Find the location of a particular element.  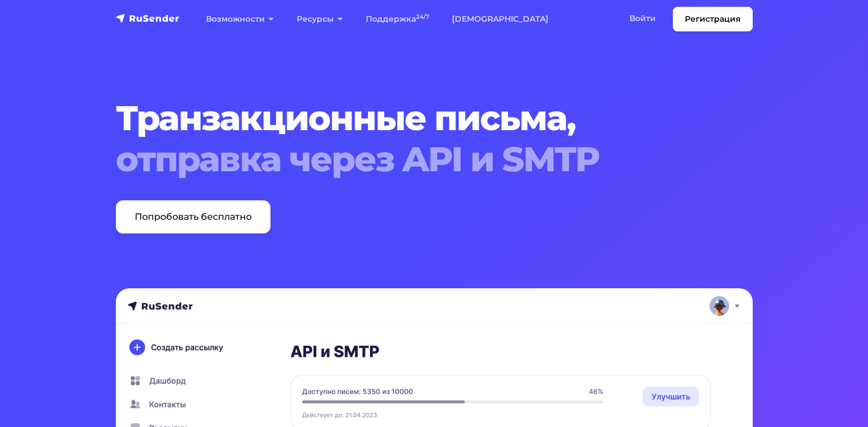

img: RuSender is located at coordinates (148, 18).